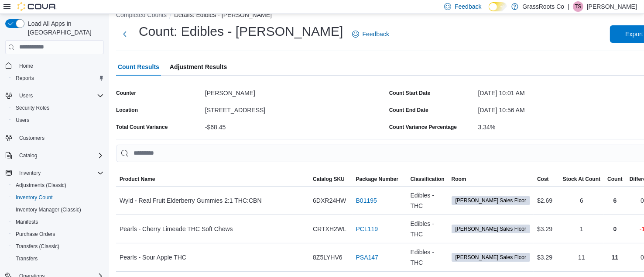  I want to click on button: Inventory Manager (Classic), so click(58, 210).